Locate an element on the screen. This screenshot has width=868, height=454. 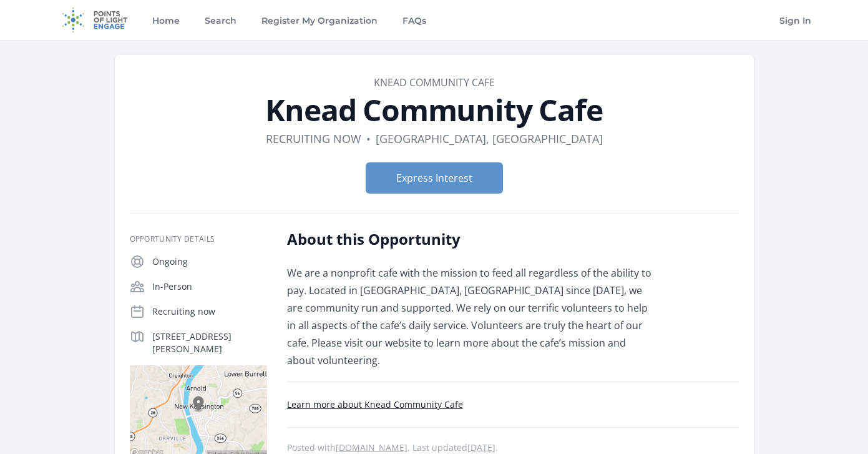
p: Posted with . Last updated . is located at coordinates (513, 448).